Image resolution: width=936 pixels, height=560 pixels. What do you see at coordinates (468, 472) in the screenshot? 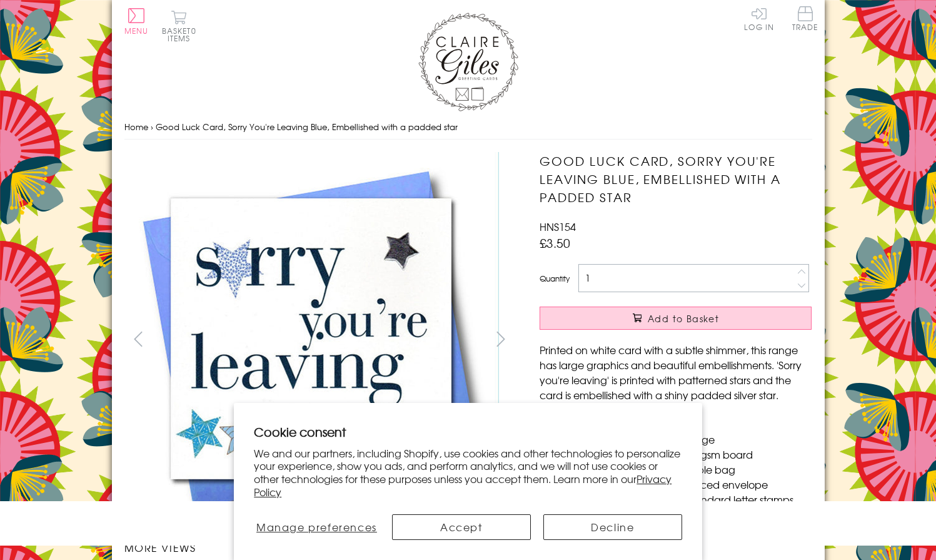
I see `p: We and our partners, including Shopify, use cookies and other technologies to personalize your ex...` at bounding box center [468, 472].